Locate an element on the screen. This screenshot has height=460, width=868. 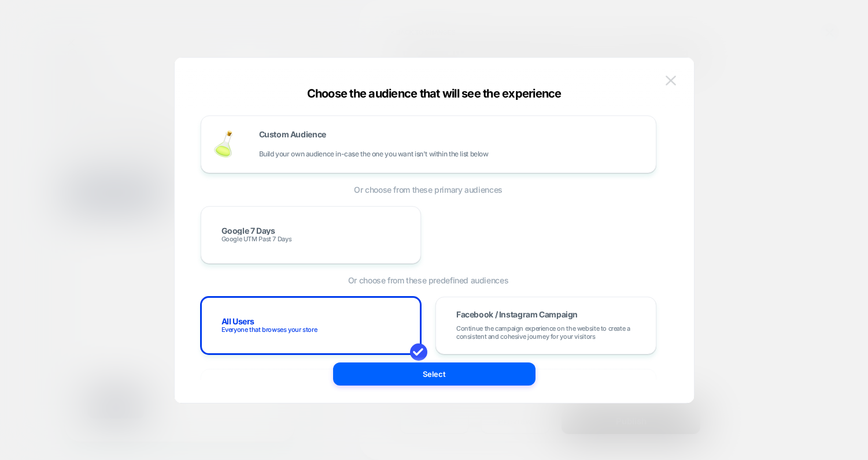
span: Build your own audience in-case the one you want isn't within the list below is located at coordinates (373, 155).